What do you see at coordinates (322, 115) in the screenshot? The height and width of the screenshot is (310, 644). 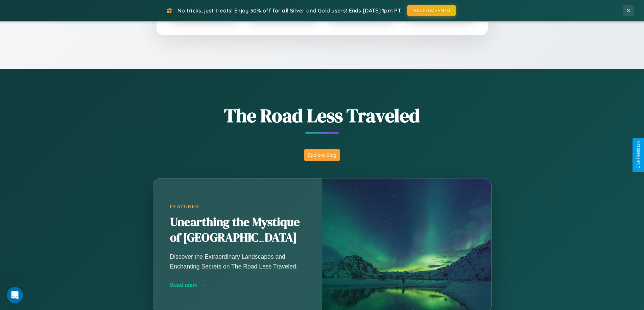 I see `h1: The Road Less Traveled` at bounding box center [322, 115].